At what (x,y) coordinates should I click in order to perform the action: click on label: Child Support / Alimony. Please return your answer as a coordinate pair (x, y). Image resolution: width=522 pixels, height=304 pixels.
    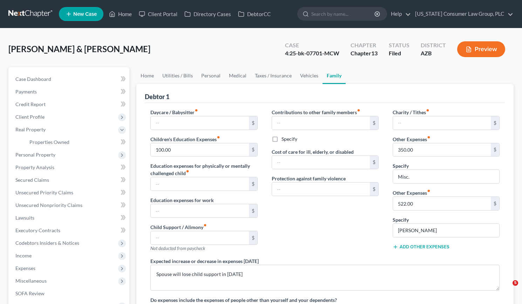
    Looking at the image, I should click on (179, 227).